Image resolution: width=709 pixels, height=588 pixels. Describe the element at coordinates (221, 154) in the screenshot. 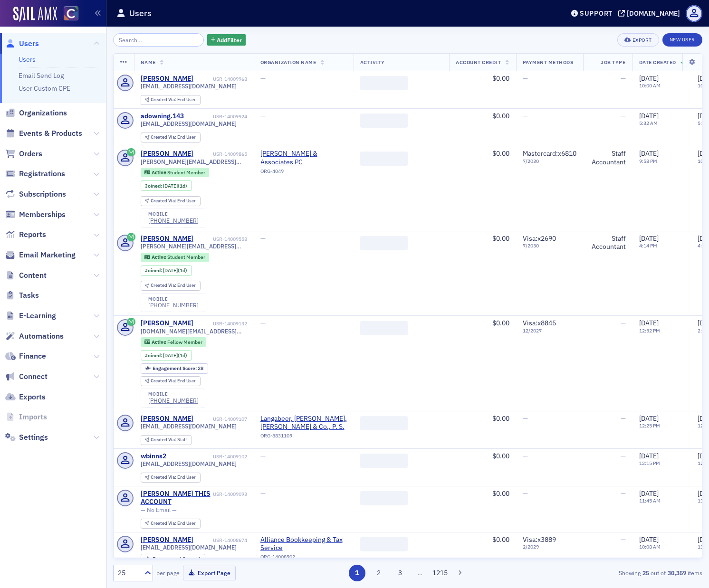

I see `div: USR-14009865` at that location.